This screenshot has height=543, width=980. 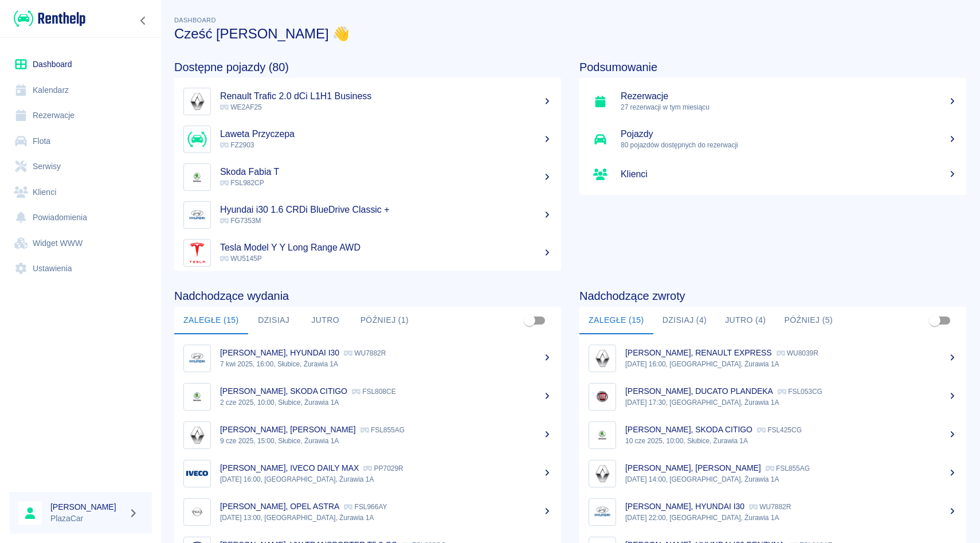 I want to click on p: 2 cze 2025, 10:00, Słubice, Żurawia 1A, so click(x=386, y=403).